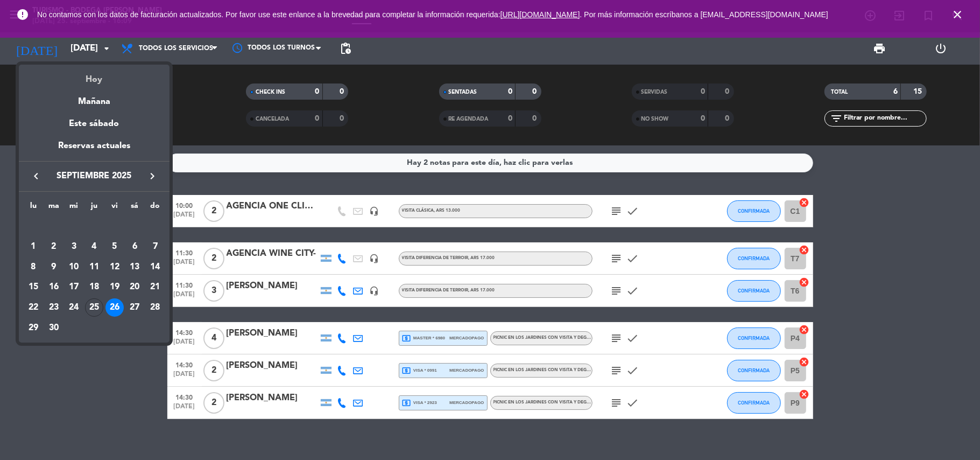 This screenshot has height=460, width=980. I want to click on div: Mañana, so click(94, 97).